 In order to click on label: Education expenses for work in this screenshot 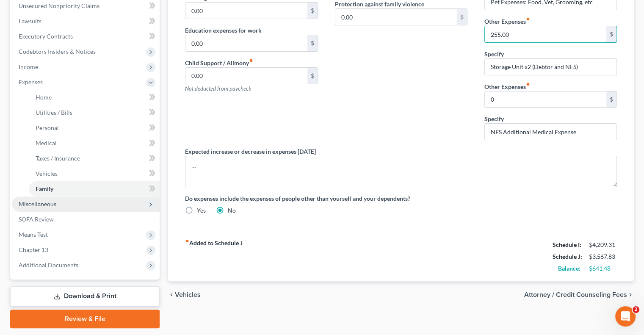, I will do `click(223, 30)`.